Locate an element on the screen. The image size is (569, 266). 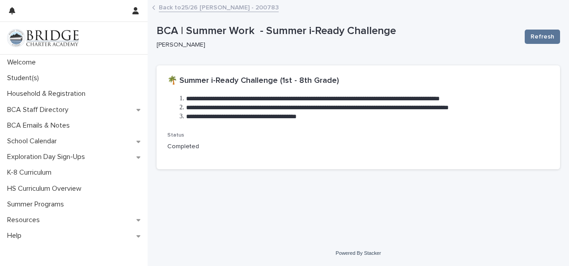
p: Exploration Day Sign-Ups is located at coordinates (48, 157).